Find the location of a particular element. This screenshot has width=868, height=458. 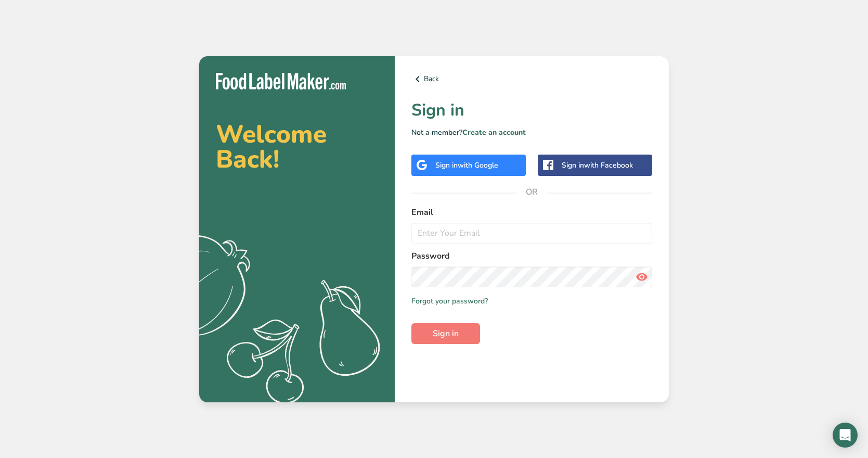

a: Back is located at coordinates (531, 79).